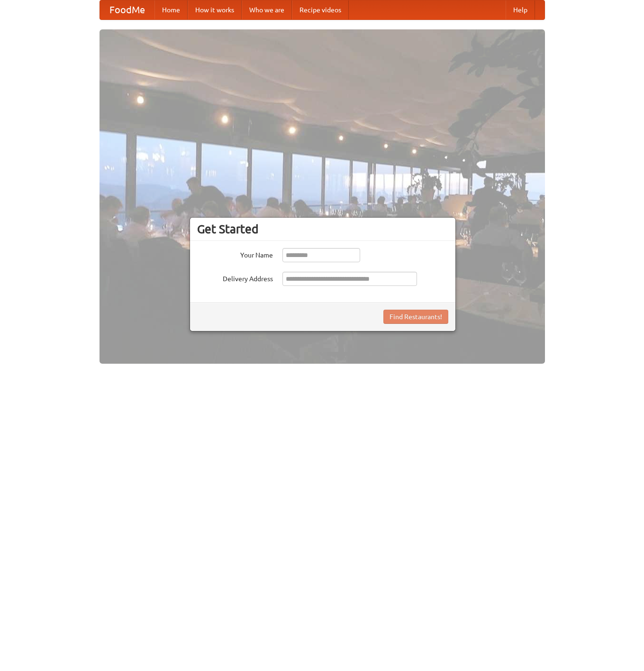 This screenshot has width=644, height=671. I want to click on h3: Get Started, so click(322, 229).